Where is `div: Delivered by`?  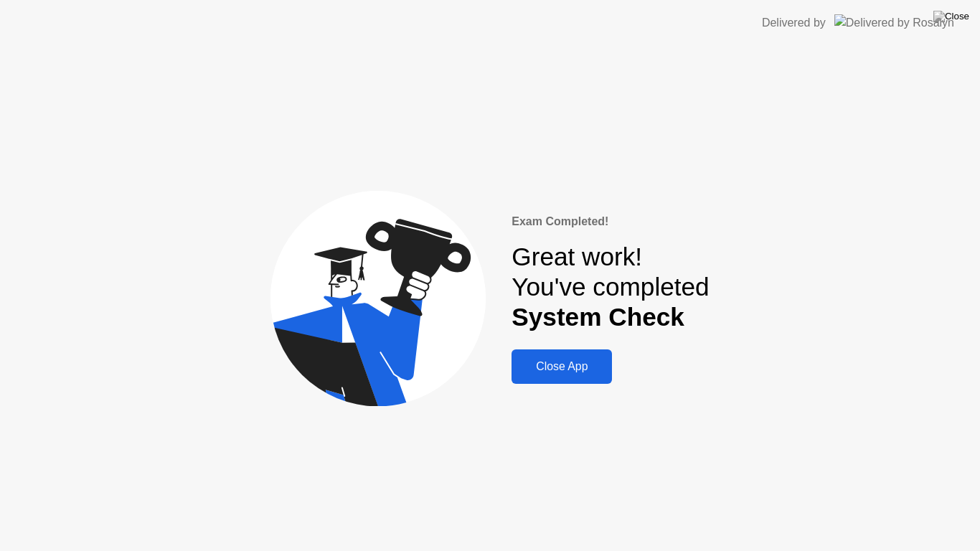 div: Delivered by is located at coordinates (794, 23).